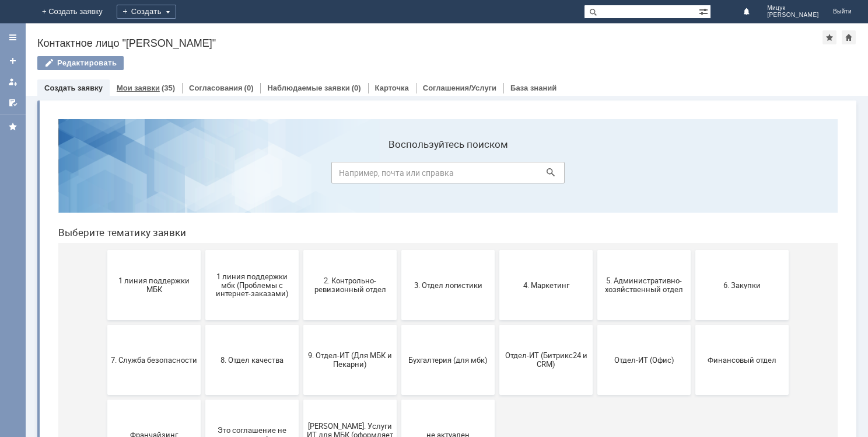 Image resolution: width=868 pixels, height=437 pixels. Describe the element at coordinates (203, 324) in the screenshot. I see `span: Это соглашение не активно!` at that location.